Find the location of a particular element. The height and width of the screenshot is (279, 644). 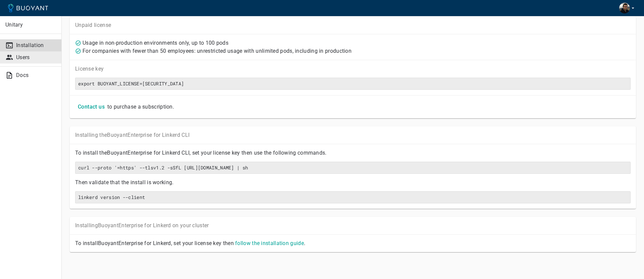

p: Usage in non-production environments only, up to 100 pods is located at coordinates (155, 43).